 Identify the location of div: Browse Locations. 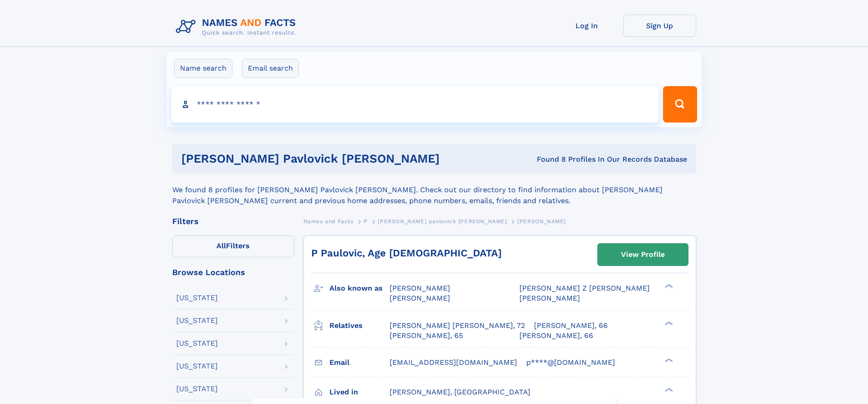
(233, 272).